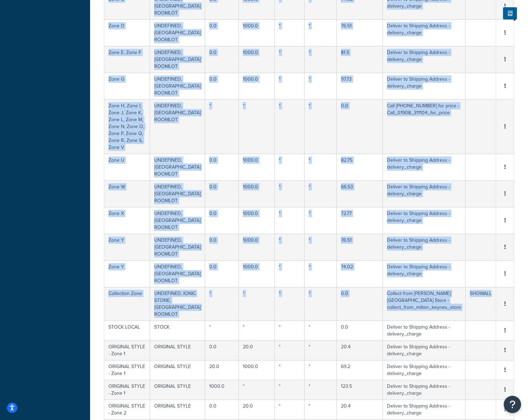  I want to click on td: Zone E, Zone F, so click(127, 59).